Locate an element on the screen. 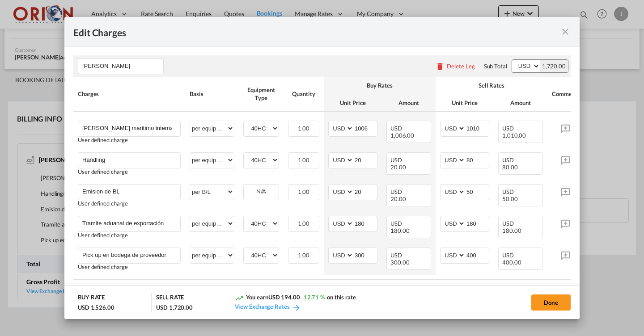  span: 80.00 is located at coordinates (510, 167).